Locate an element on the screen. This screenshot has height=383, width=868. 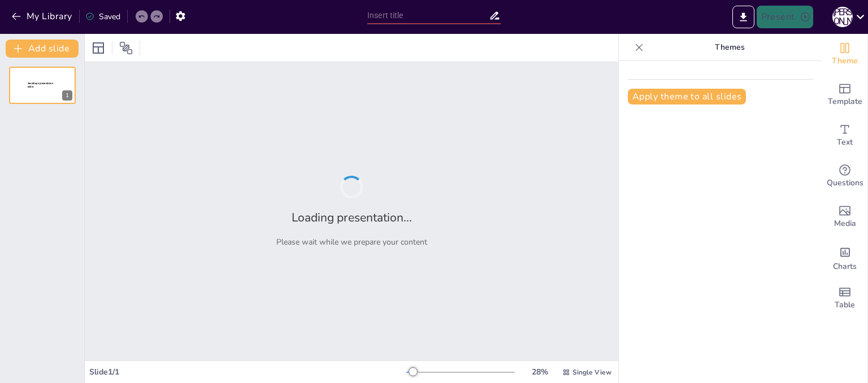
span: Charts is located at coordinates (845, 266).